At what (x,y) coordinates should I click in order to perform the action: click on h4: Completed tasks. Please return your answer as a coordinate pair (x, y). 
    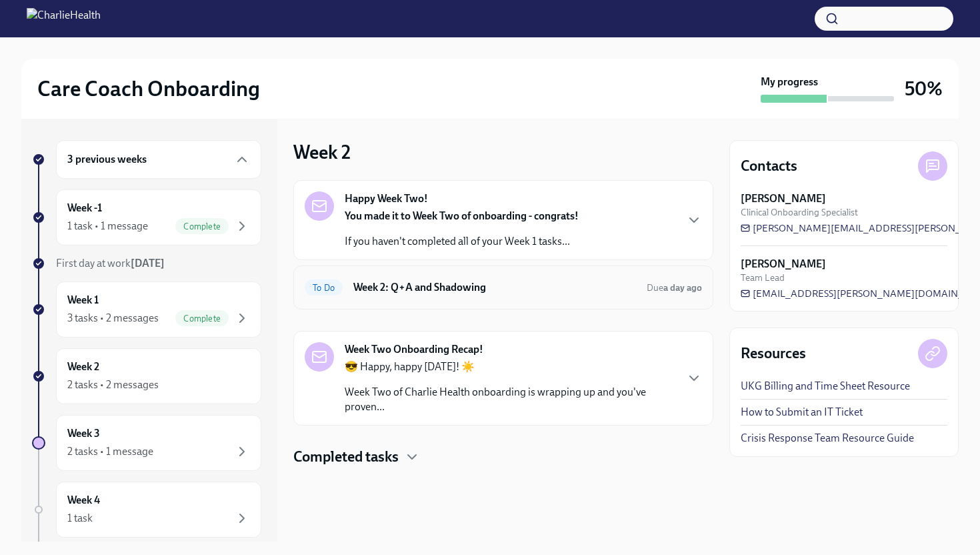
    Looking at the image, I should click on (346, 457).